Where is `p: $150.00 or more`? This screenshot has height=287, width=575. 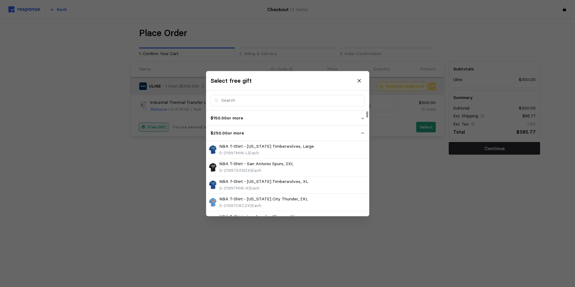 p: $150.00 or more is located at coordinates (285, 118).